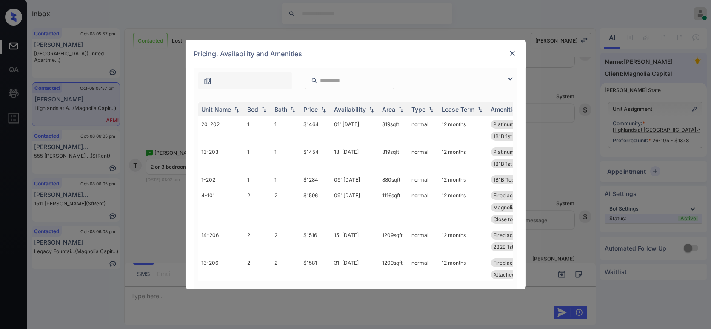  Describe the element at coordinates (513, 246) in the screenshot. I see `span: 2B2B 1st Flr En...` at that location.